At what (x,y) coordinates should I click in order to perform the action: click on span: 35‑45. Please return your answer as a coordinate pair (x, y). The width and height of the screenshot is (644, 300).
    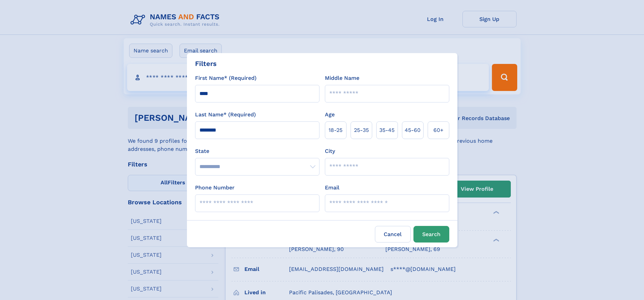
    Looking at the image, I should click on (387, 130).